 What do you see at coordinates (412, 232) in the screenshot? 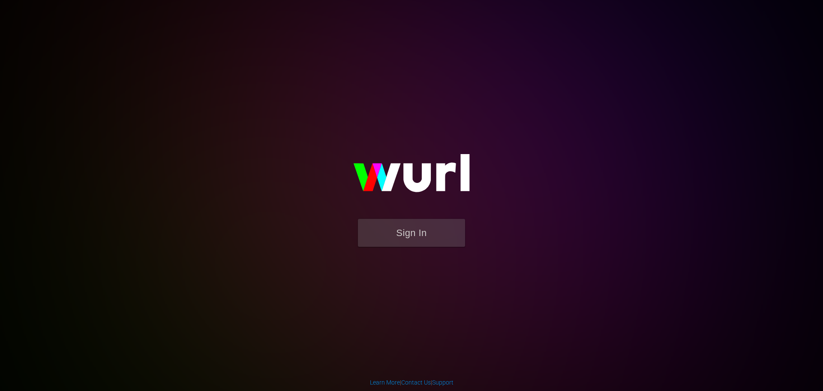
I see `button: Sign In` at bounding box center [412, 232].